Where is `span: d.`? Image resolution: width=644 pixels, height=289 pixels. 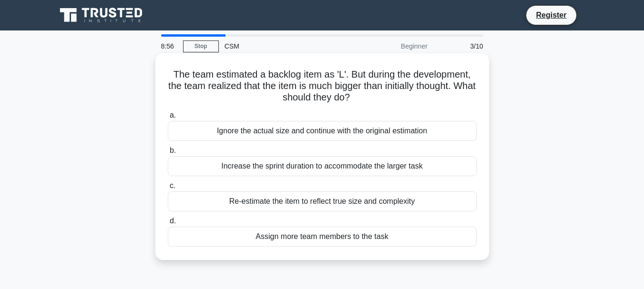 span: d. is located at coordinates (173, 221).